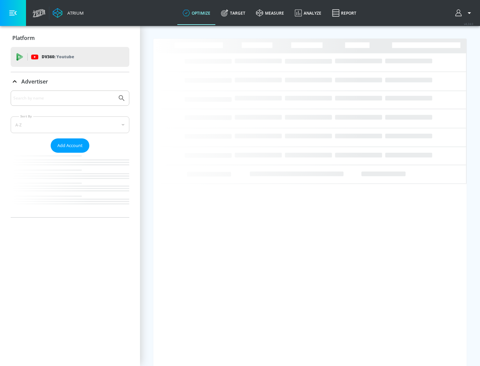 The height and width of the screenshot is (366, 480). What do you see at coordinates (70, 146) in the screenshot?
I see `span: Add Account` at bounding box center [70, 146].